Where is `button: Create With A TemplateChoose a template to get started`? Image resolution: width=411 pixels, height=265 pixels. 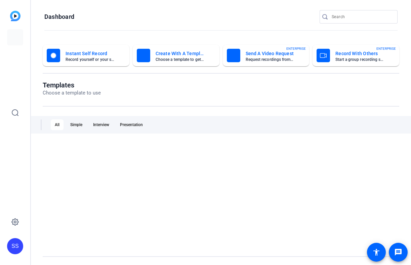 button: Create With A TemplateChoose a template to get started is located at coordinates (176, 55).